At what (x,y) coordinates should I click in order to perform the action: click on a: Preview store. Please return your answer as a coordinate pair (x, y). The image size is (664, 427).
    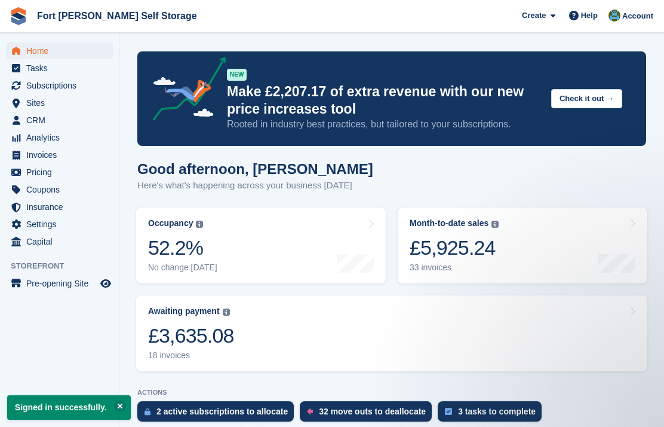
    Looking at the image, I should click on (106, 283).